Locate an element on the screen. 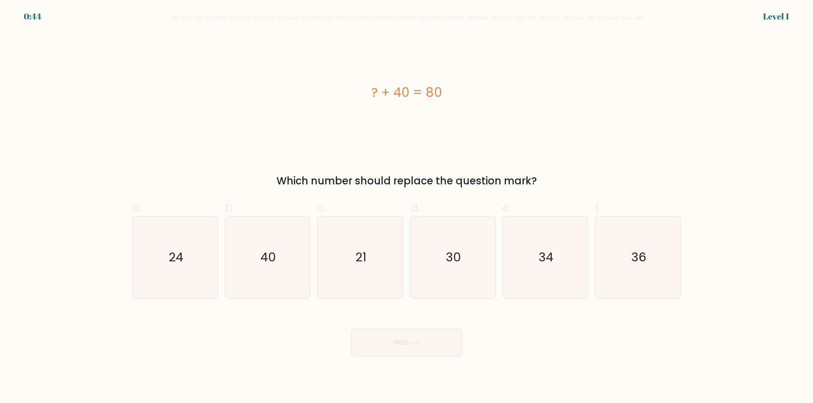 The width and height of the screenshot is (813, 403). text: 34 is located at coordinates (546, 258).